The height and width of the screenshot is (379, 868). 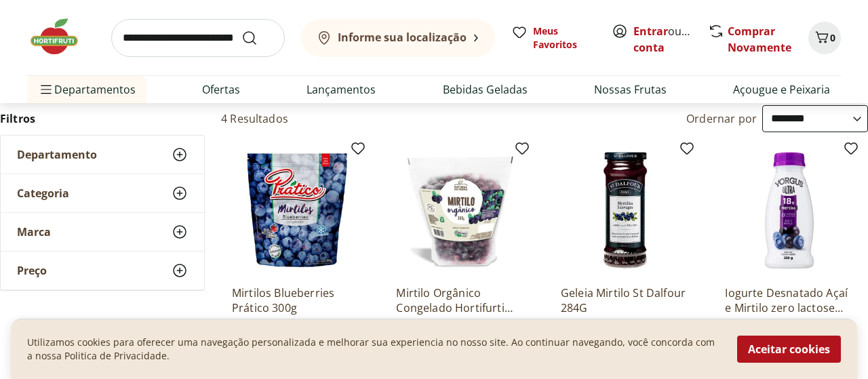 What do you see at coordinates (625, 210) in the screenshot?
I see `img: Geleia Mirtilo St Dalfour 284G` at bounding box center [625, 210].